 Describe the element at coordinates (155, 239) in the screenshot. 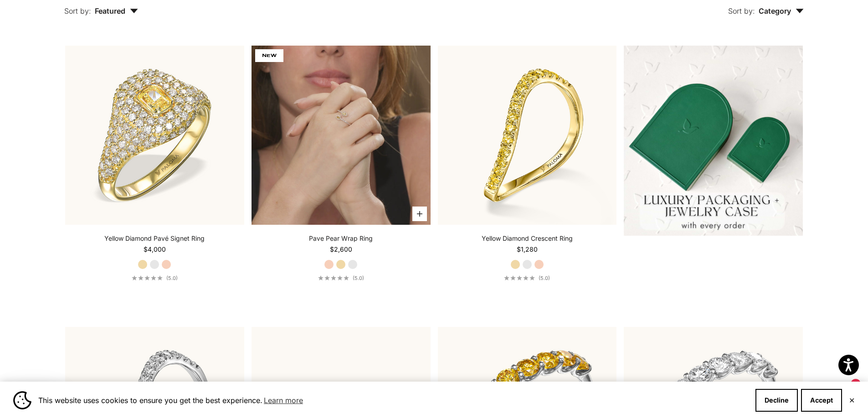

I see `a: Yellow Diamond Pavé Signet Ring` at that location.